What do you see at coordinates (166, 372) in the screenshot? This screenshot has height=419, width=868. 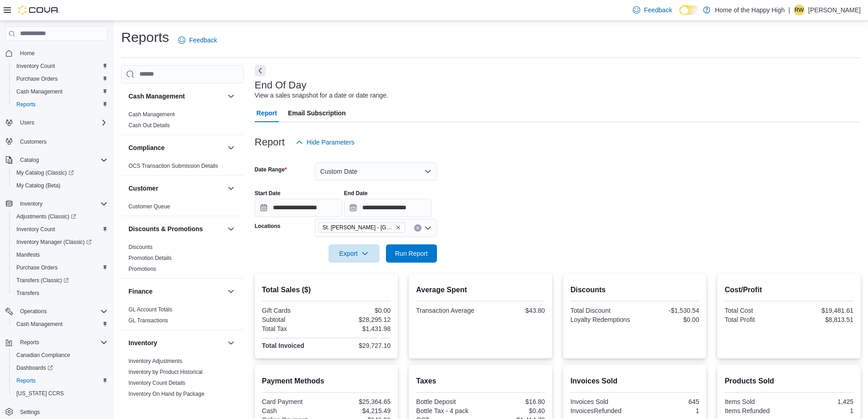 I see `span: Inventory by Product Historical` at bounding box center [166, 372].